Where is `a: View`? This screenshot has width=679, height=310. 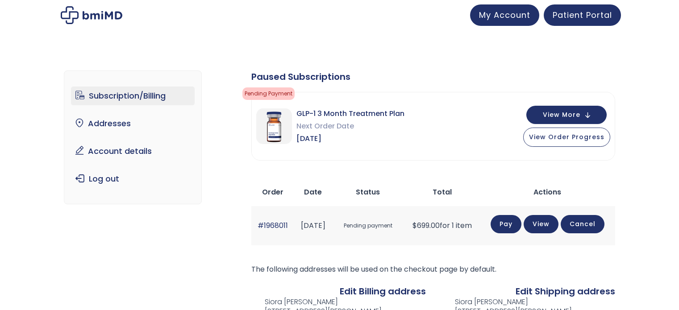 a: View is located at coordinates (541, 224).